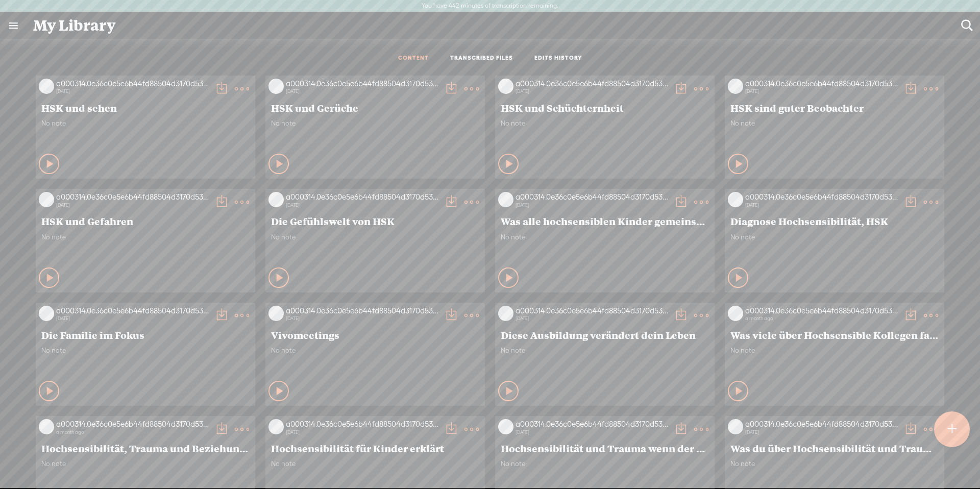 The width and height of the screenshot is (980, 489). I want to click on span: Was du über Hochsensibilität und Trauma wissen musst Teil eins, so click(834, 448).